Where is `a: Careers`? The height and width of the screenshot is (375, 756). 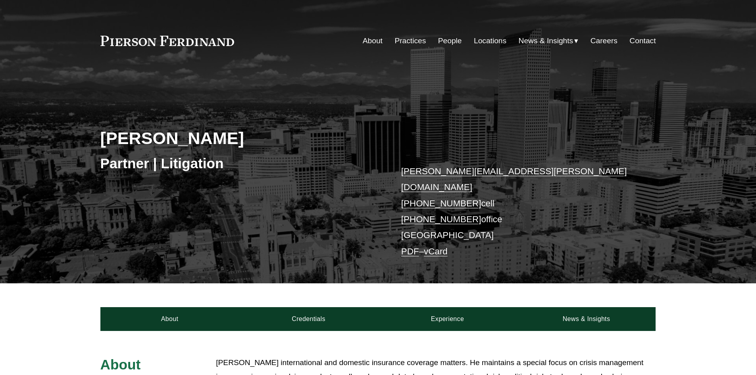
a: Careers is located at coordinates (604, 41).